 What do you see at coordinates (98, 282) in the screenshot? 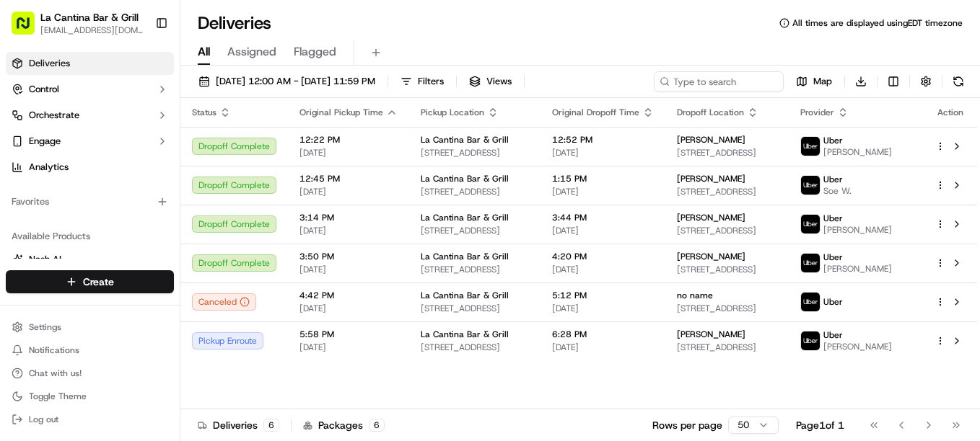
I see `span: Create` at bounding box center [98, 282].